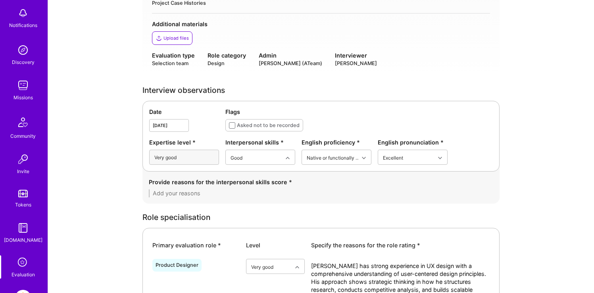 This screenshot has height=293, width=594. Describe the element at coordinates (177, 265) in the screenshot. I see `div: Product Designer` at that location.